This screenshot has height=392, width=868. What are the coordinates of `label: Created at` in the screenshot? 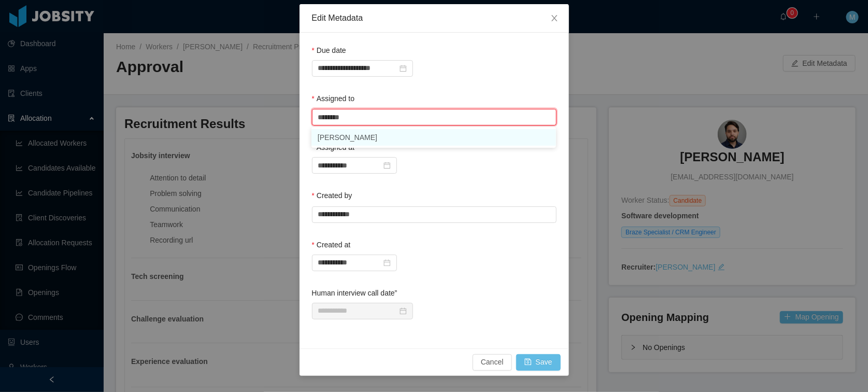 It's located at (331, 245).